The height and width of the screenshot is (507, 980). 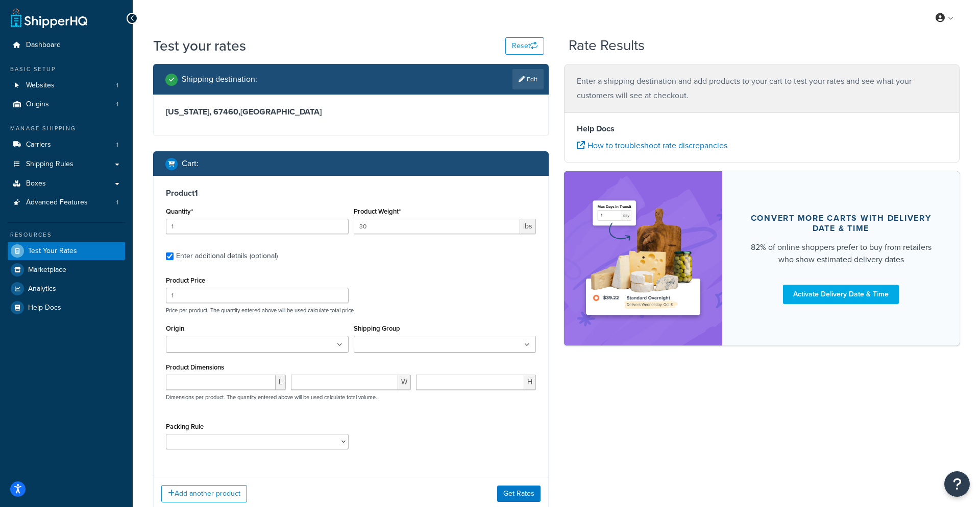 I want to click on span: Websites, so click(x=40, y=85).